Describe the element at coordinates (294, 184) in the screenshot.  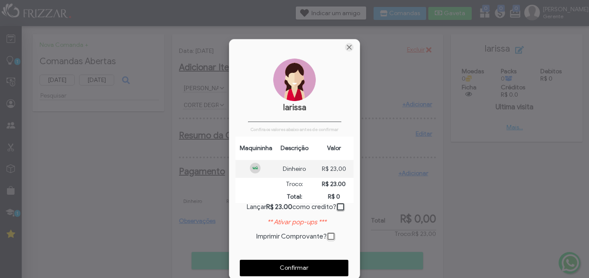
I see `td: Troco:` at that location.